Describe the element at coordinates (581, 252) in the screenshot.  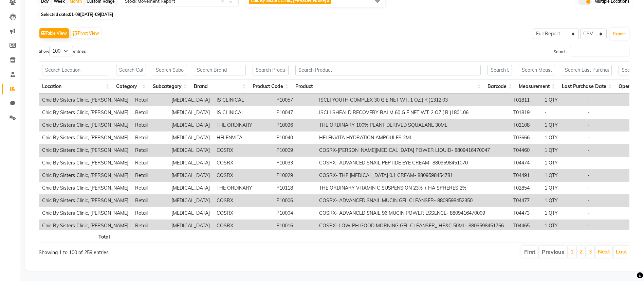
I see `a: 2` at that location.